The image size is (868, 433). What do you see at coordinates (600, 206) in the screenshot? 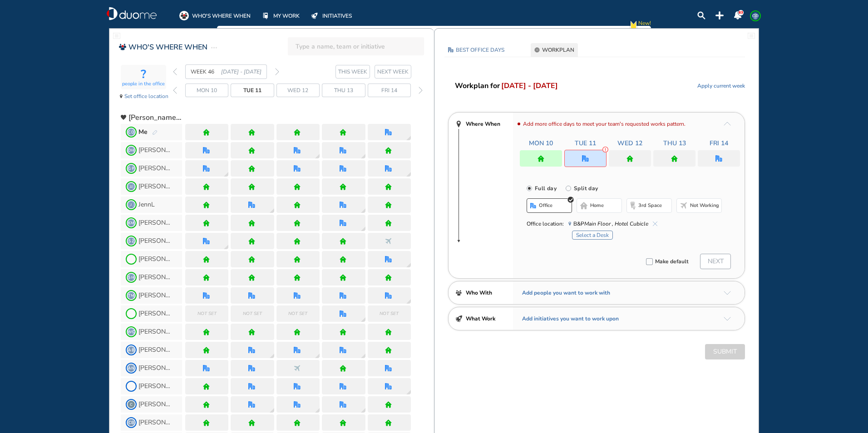
I see `button: home-bdbdbdhome` at bounding box center [600, 206].